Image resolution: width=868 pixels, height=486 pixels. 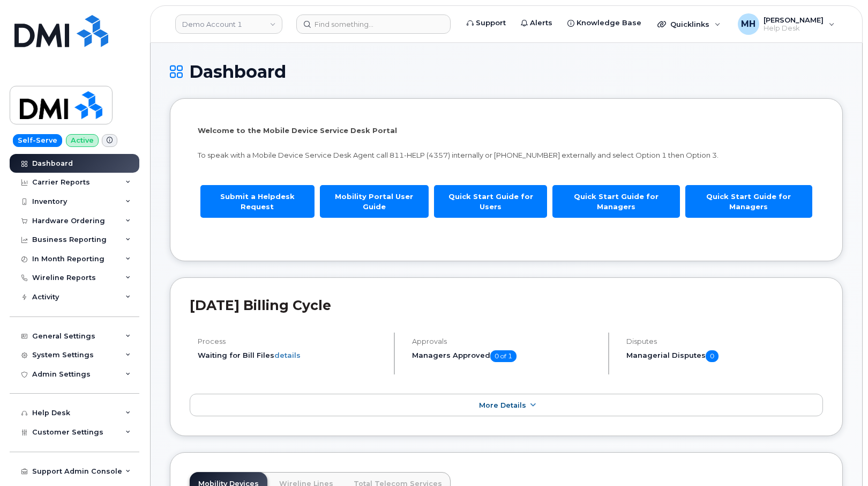 What do you see at coordinates (291, 355) in the screenshot?
I see `li: Waiting for Bill Files` at bounding box center [291, 355].